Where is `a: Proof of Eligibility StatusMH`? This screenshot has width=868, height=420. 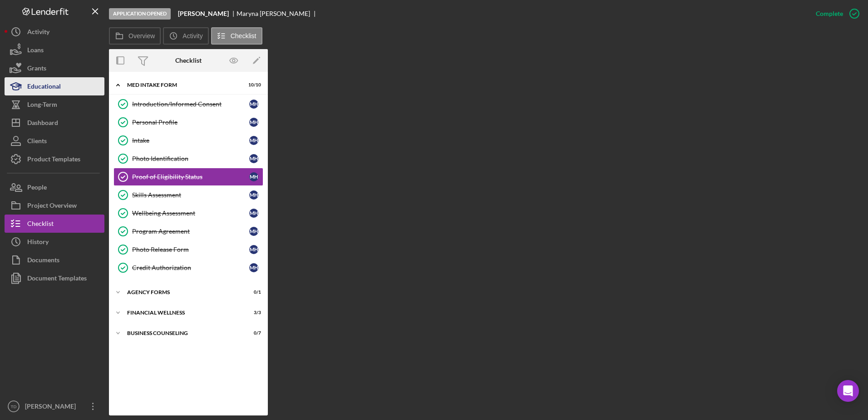 a: Proof of Eligibility StatusMH is located at coordinates (188, 177).